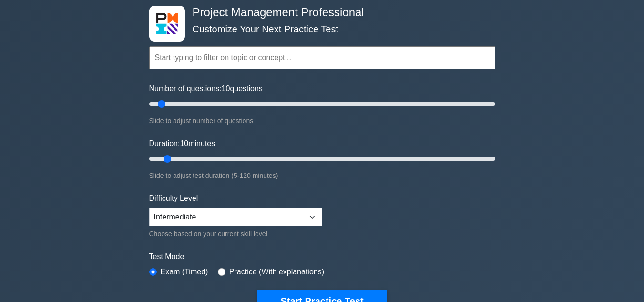 The image size is (644, 302). Describe the element at coordinates (322, 121) in the screenshot. I see `div: Slide to adjust number of questions` at that location.